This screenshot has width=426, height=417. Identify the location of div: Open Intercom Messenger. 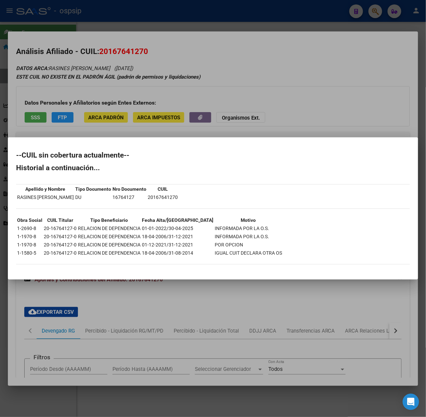
(411, 402).